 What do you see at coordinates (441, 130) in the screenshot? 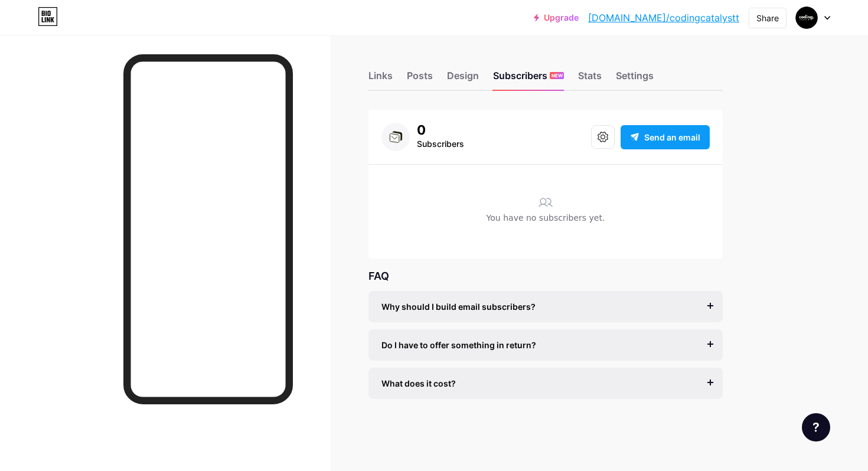
I see `div: 0` at bounding box center [441, 130].